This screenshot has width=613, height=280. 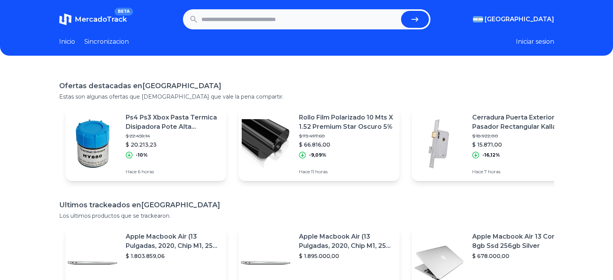 I want to click on p: $ 66.816,00, so click(x=346, y=145).